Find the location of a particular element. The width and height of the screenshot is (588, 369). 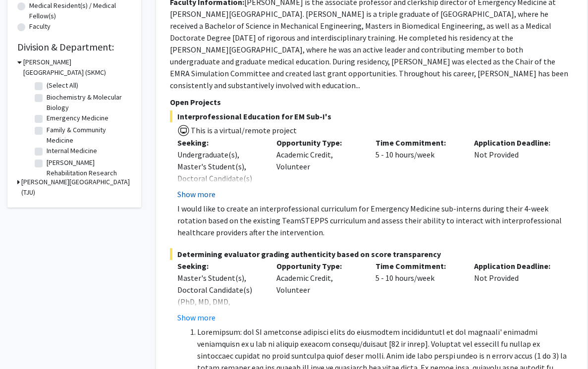

span: Interprofessional Education for EM Sub-I's is located at coordinates (372, 117).